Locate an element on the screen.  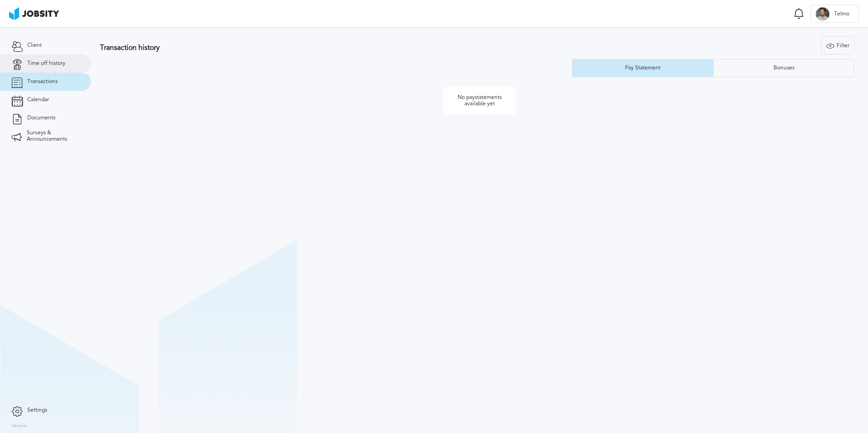
button: Filter is located at coordinates (838, 46).